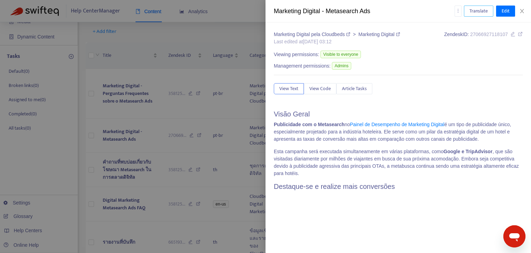  What do you see at coordinates (341, 54) in the screenshot?
I see `span: Visible to everyone` at bounding box center [341, 54].